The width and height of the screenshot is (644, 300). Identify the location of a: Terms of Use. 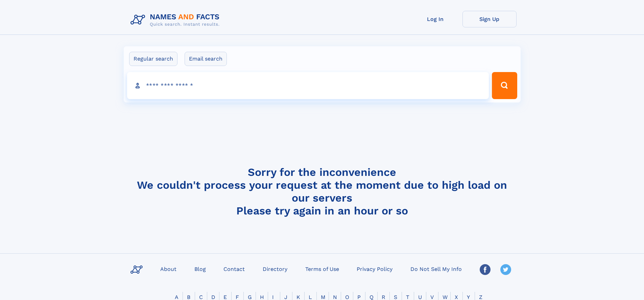
(322, 269).